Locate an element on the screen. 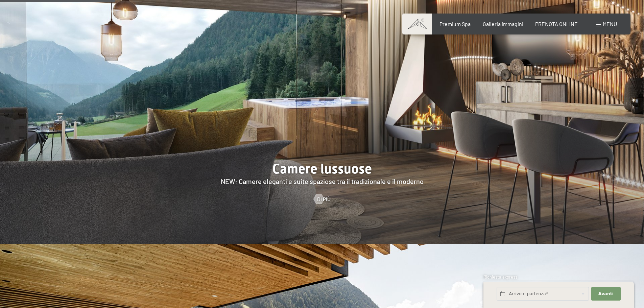  a: Premium Spa is located at coordinates (455, 23).